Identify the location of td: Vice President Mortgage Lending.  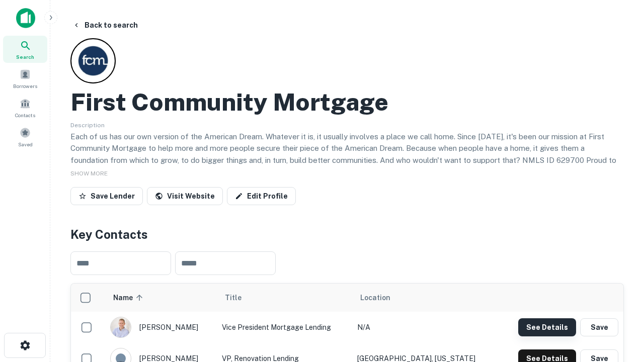
(284, 327).